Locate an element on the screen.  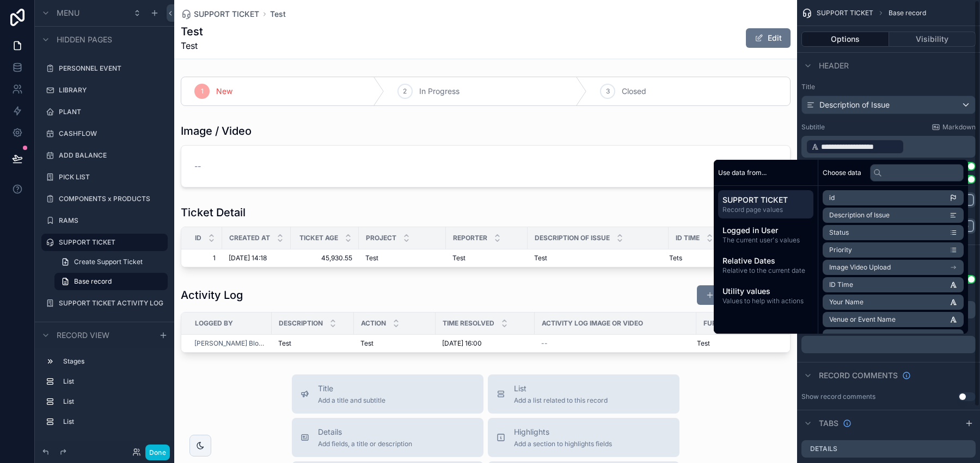
button: Options is located at coordinates (845, 39).